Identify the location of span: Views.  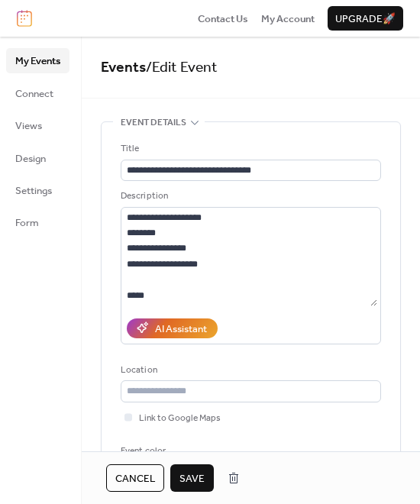
(29, 126).